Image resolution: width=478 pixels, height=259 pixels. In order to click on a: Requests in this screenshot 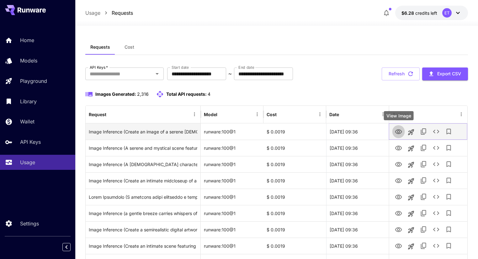, I will do `click(122, 13)`.